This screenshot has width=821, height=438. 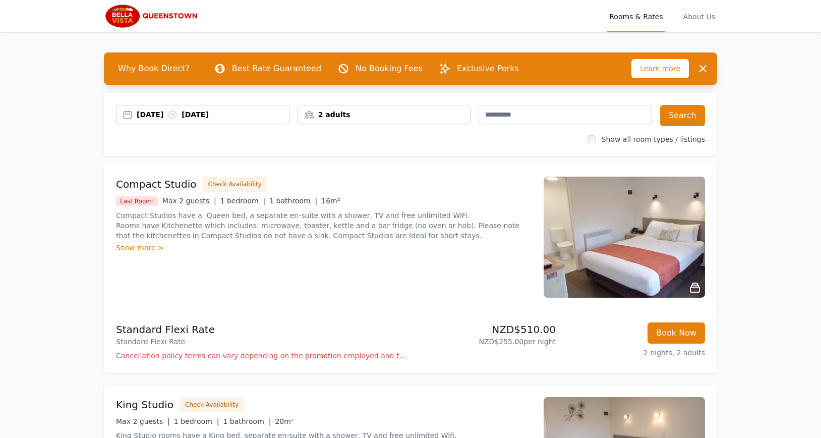 I want to click on label: Show all room types / listings, so click(x=653, y=139).